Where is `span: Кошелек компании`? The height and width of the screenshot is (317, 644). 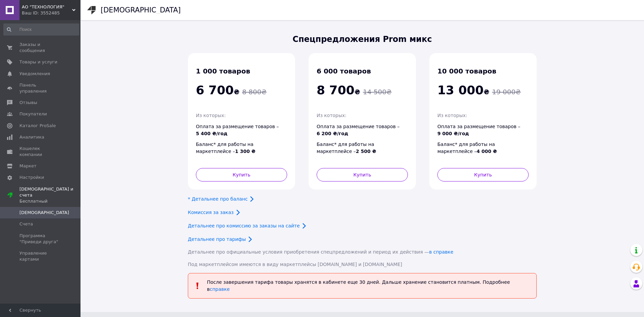
span: Кошелек компании is located at coordinates (41, 152).